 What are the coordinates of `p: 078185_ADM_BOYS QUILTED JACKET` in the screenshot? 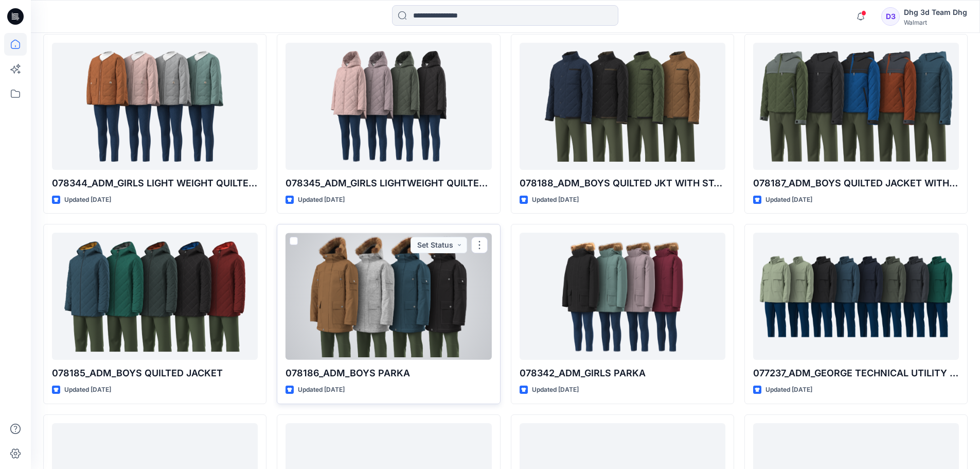 It's located at (155, 373).